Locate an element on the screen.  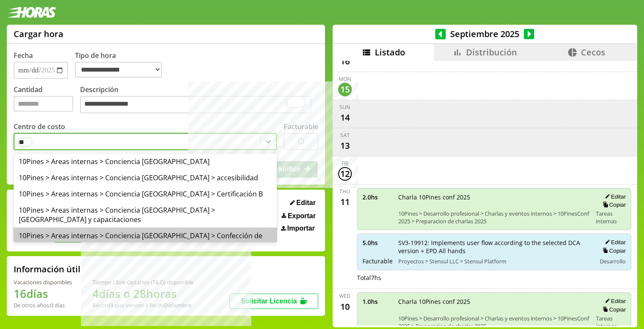
span: 2.0 hs is located at coordinates (377, 197).